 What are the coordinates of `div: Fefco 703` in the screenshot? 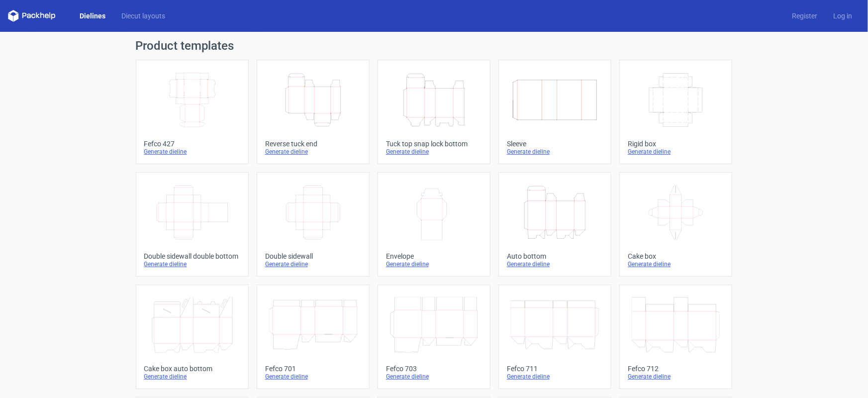 It's located at (434, 368).